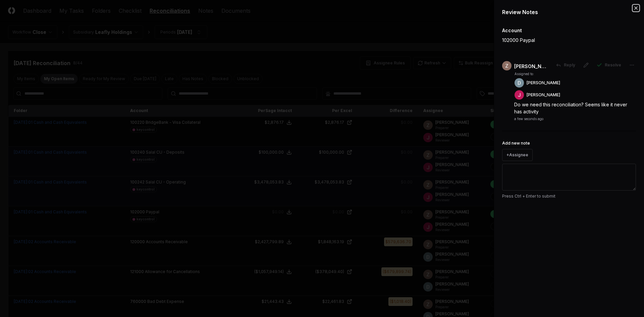  I want to click on span: Resolve, so click(613, 65).